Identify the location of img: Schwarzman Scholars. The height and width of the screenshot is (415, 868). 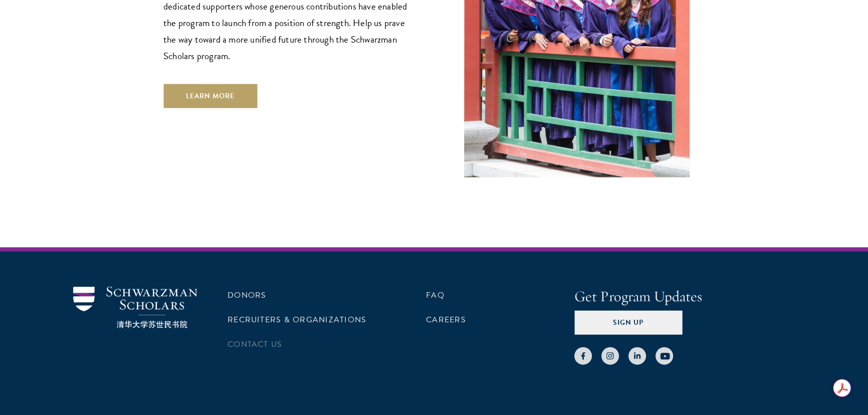
(135, 307).